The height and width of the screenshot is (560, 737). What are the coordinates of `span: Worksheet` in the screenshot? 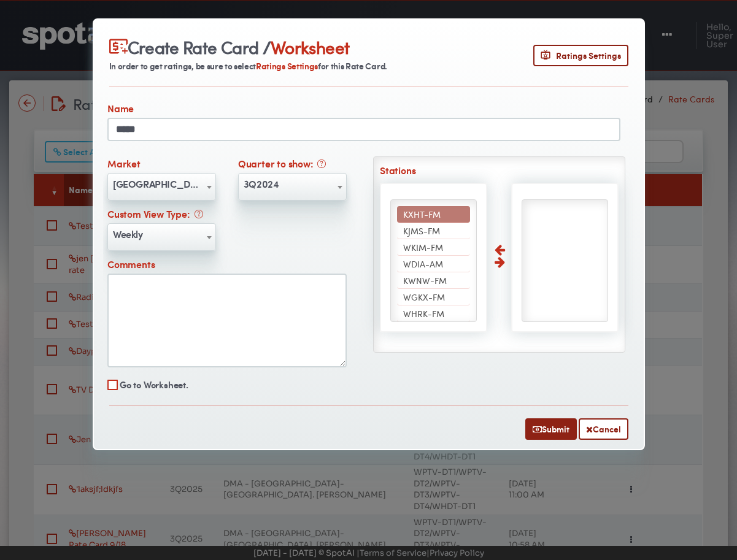 It's located at (310, 47).